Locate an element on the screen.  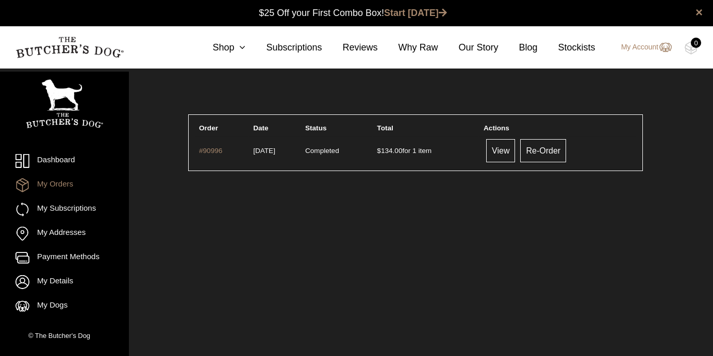
span: Order is located at coordinates (208, 128).